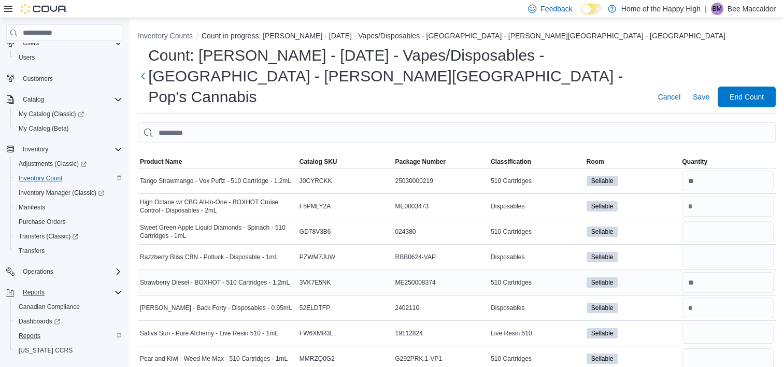 The image size is (784, 367). I want to click on span: Razzberry Bliss CBN - Potluck - Disposable - 1mL, so click(209, 257).